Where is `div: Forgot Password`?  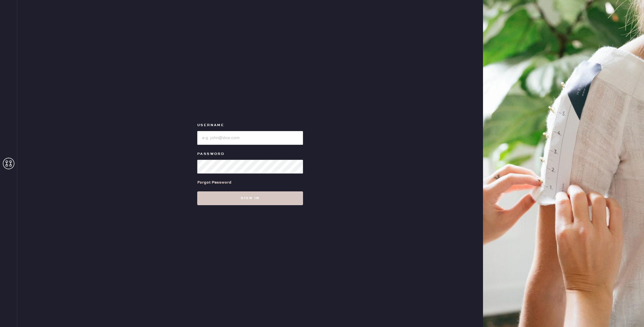
div: Forgot Password is located at coordinates (214, 182).